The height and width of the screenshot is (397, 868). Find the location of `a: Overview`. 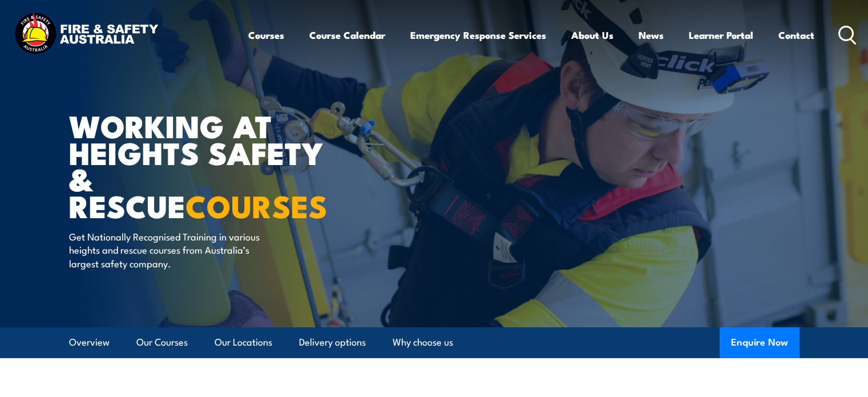

a: Overview is located at coordinates (89, 342).